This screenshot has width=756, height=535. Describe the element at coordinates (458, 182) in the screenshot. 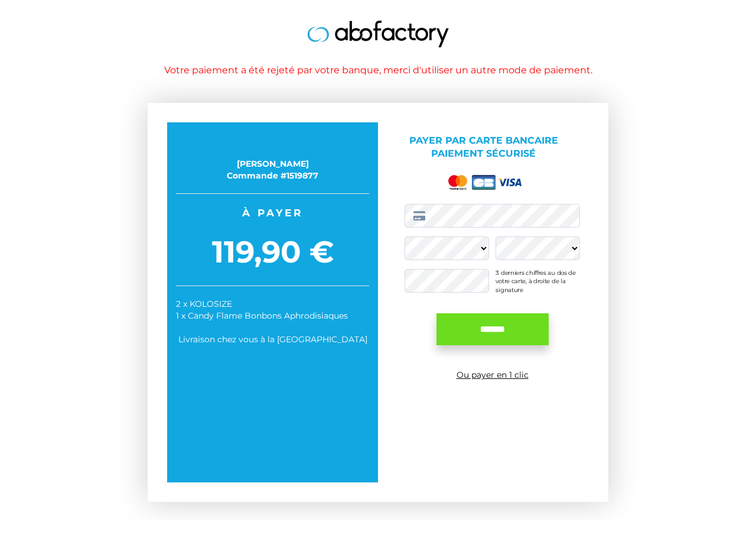

I see `img: mastercard.png` at that location.